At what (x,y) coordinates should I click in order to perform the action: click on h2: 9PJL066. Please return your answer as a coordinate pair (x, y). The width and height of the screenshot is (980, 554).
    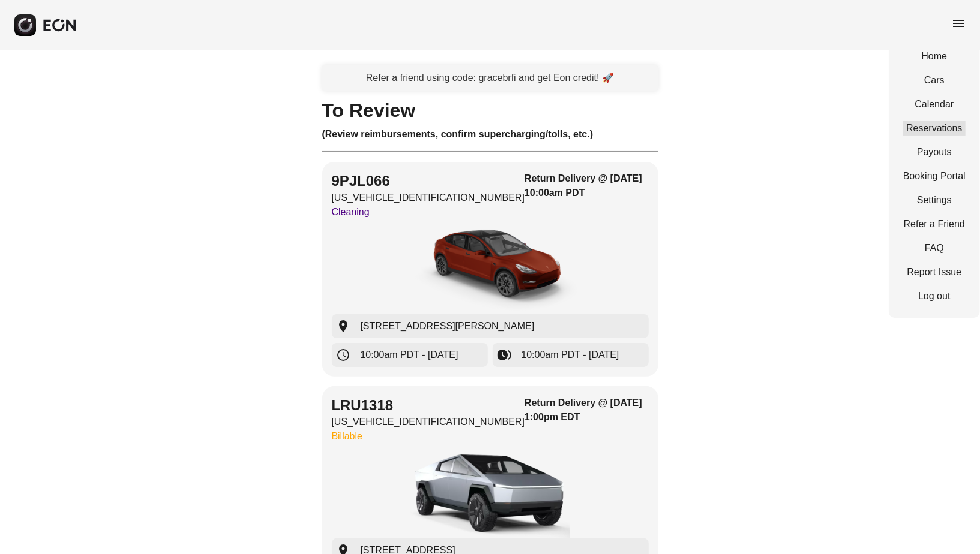
    Looking at the image, I should click on (429, 181).